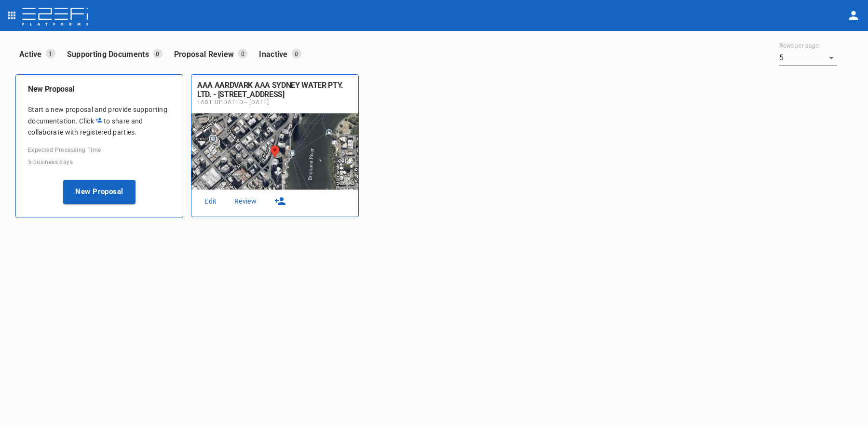  I want to click on p: Proposal Review, so click(206, 54).